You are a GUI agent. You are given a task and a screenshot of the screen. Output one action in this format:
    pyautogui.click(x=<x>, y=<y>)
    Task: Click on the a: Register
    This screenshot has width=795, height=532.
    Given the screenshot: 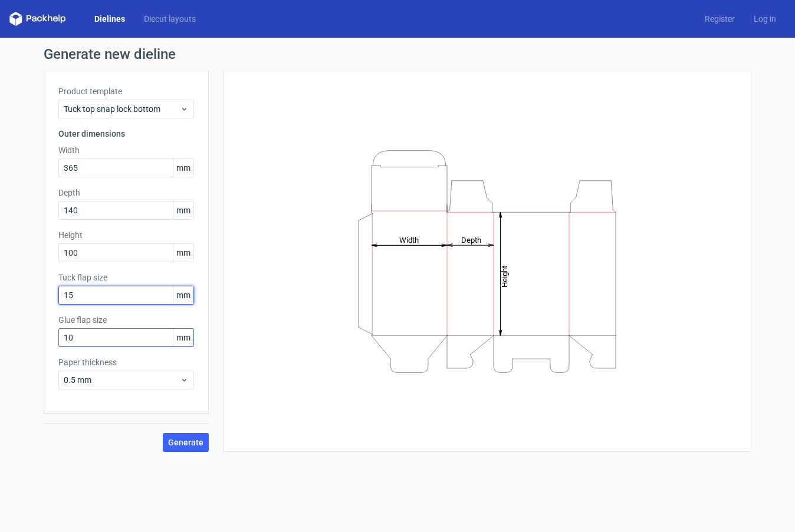 What is the action you would take?
    pyautogui.click(x=719, y=19)
    